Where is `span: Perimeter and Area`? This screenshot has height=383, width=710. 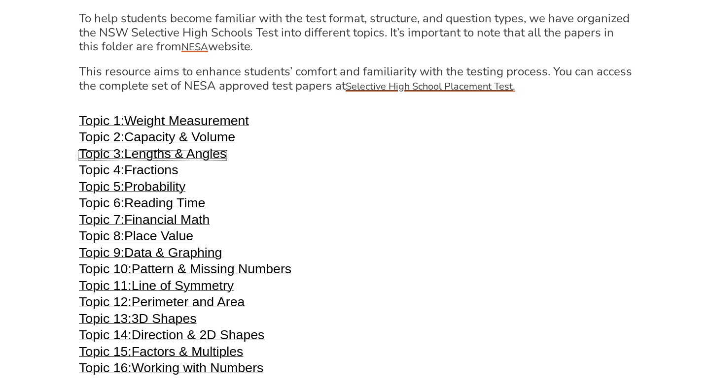
span: Perimeter and Area is located at coordinates (188, 302).